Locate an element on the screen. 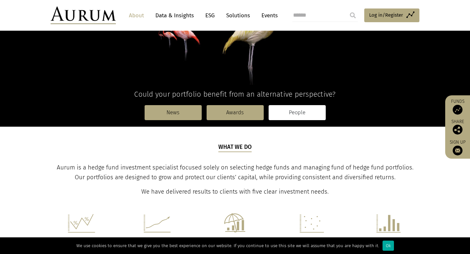 This screenshot has width=470, height=254. a: Log in/Register is located at coordinates (392, 15).